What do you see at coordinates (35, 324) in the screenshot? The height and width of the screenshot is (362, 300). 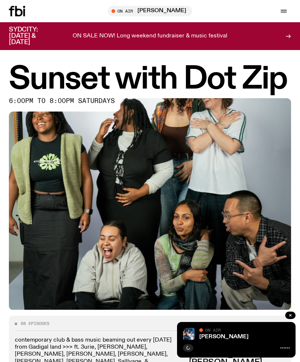 I see `span: 88 episodes` at bounding box center [35, 324].